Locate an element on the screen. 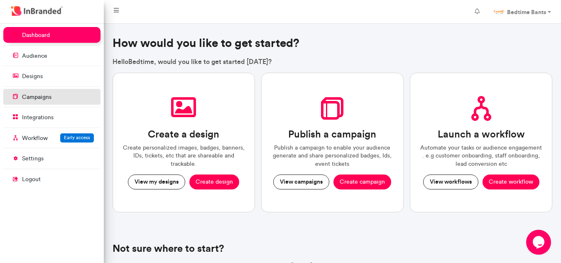 Image resolution: width=561 pixels, height=263 pixels. p: dashboard is located at coordinates (36, 35).